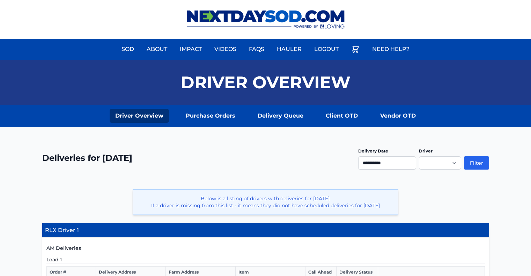  What do you see at coordinates (128, 49) in the screenshot?
I see `a: Sod` at bounding box center [128, 49].